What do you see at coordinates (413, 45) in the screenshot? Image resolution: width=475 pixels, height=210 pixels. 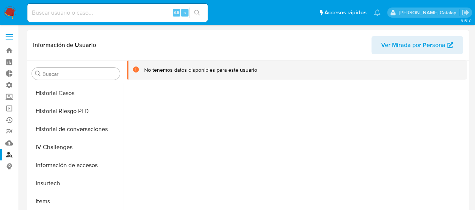 I see `span: Ver Mirada por Persona` at bounding box center [413, 45].